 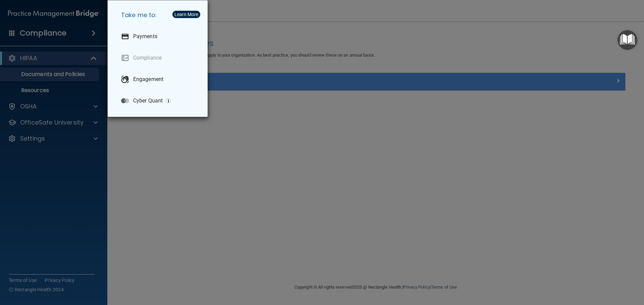 I want to click on button: Learn More, so click(x=186, y=14).